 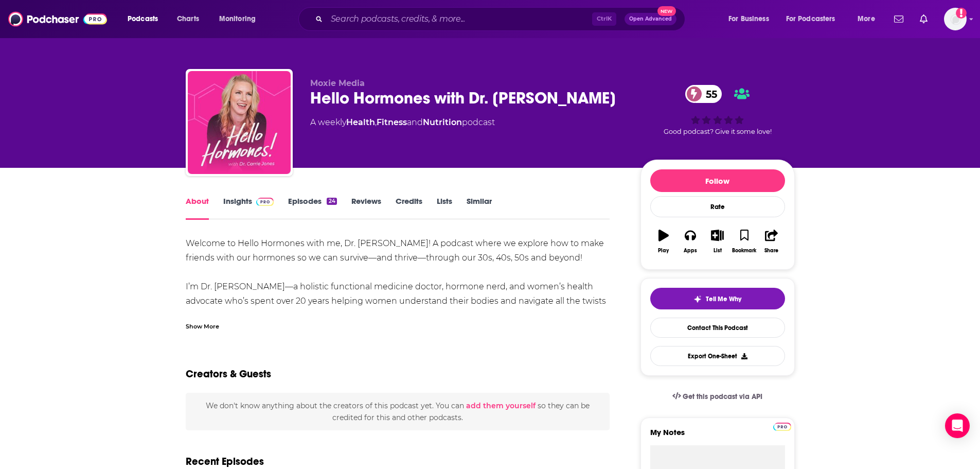 What do you see at coordinates (604, 19) in the screenshot?
I see `span: Ctrl K` at bounding box center [604, 19].